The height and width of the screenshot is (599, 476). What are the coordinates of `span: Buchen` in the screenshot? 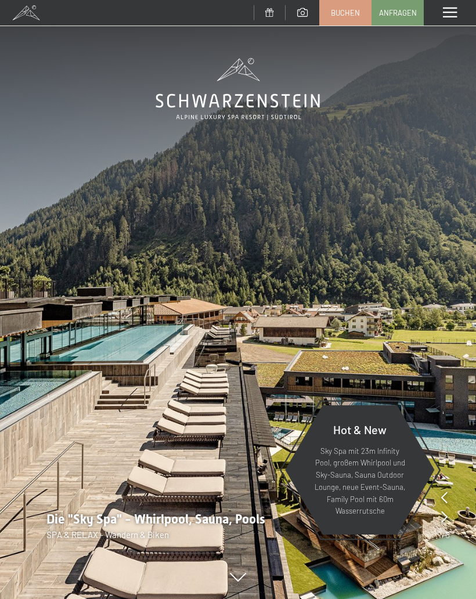 It's located at (345, 13).